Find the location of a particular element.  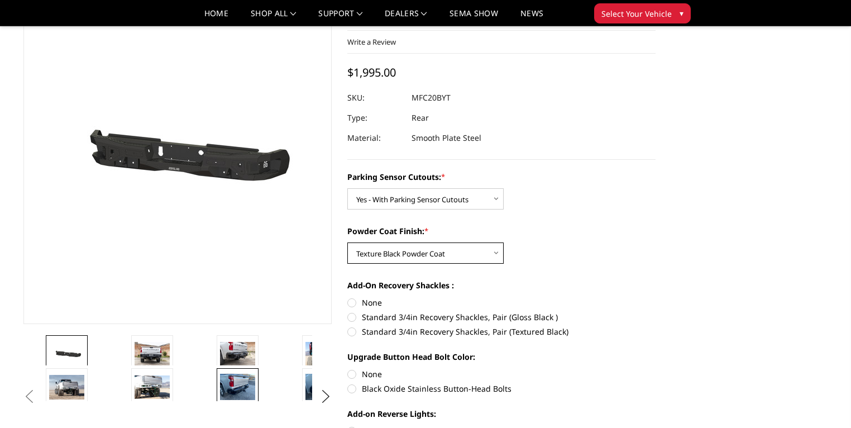

dd: Rear is located at coordinates (420, 118).